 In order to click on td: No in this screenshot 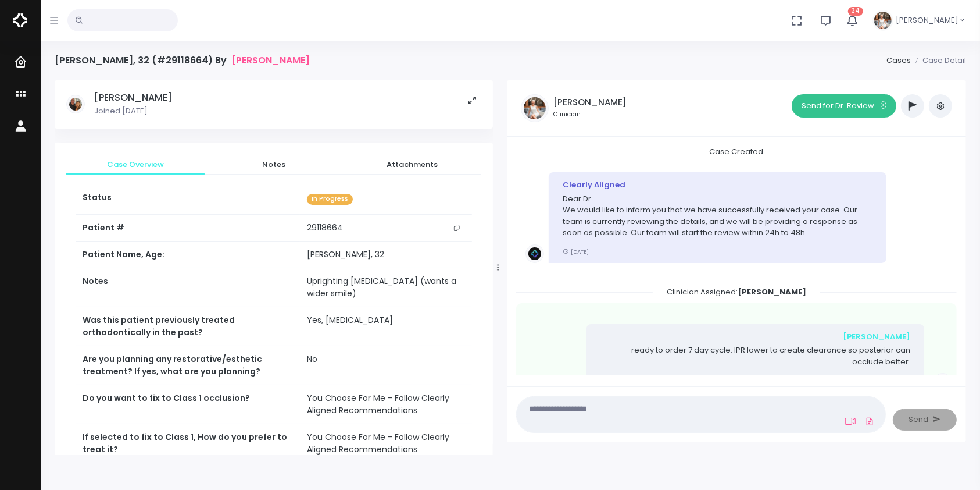, I will do `click(386, 366)`.